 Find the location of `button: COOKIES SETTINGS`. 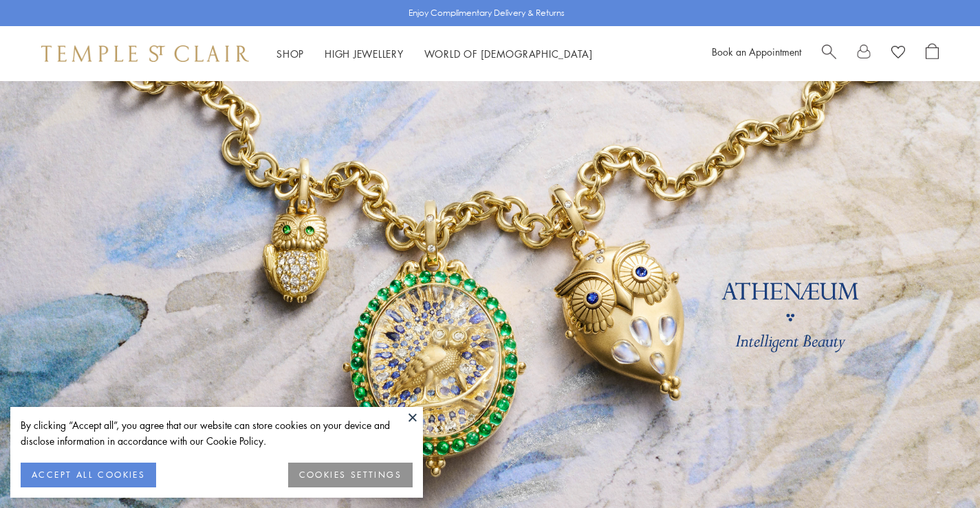

button: COOKIES SETTINGS is located at coordinates (350, 475).